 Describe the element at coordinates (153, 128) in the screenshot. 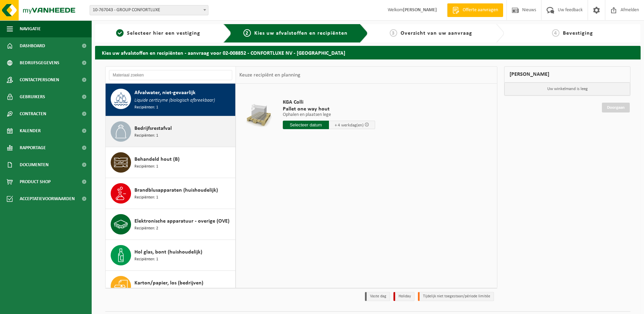

I see `span: Bedrijfsrestafval` at that location.